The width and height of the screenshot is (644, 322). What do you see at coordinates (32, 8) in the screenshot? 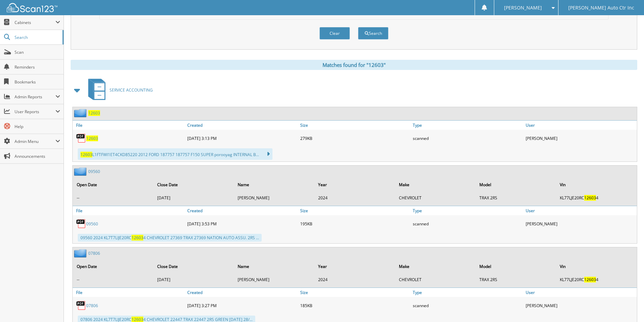
I see `img: scan123-logo-white.svg` at bounding box center [32, 8].